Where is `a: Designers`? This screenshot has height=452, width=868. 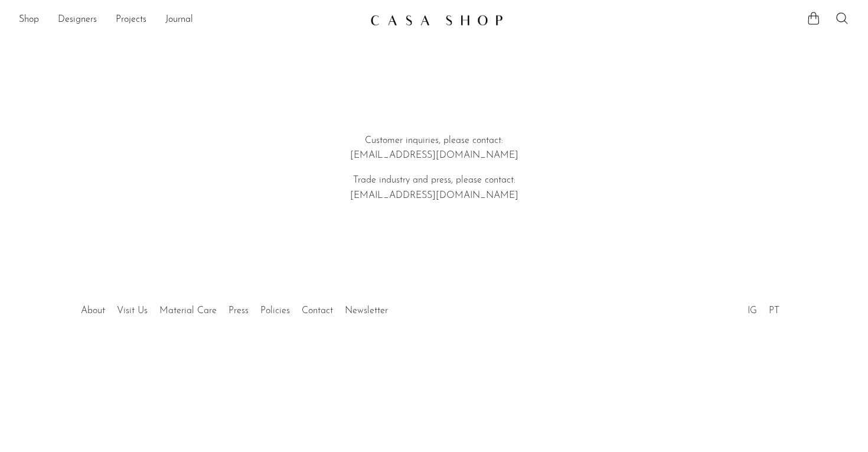 a: Designers is located at coordinates (78, 20).